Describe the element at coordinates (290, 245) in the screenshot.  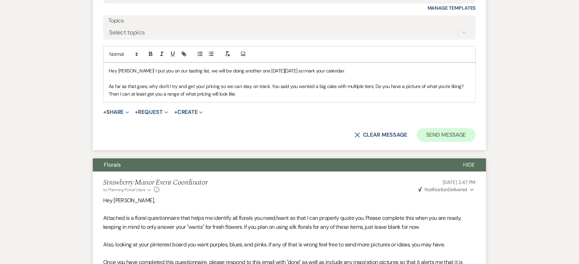
I see `p: Also, looking at your pinterest board you want purples, blues, and pinks. If any of that is wrong...` at that location.